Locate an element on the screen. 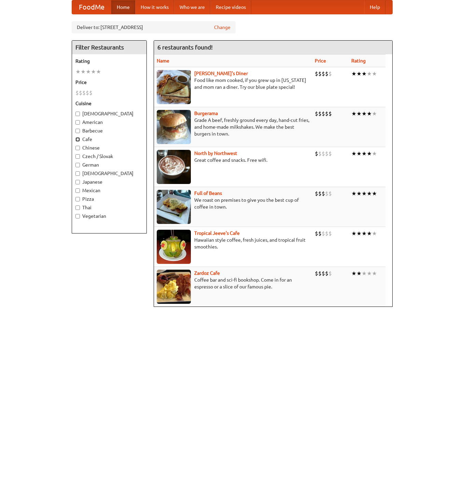 This screenshot has height=483, width=464. a: Price is located at coordinates (320, 61).